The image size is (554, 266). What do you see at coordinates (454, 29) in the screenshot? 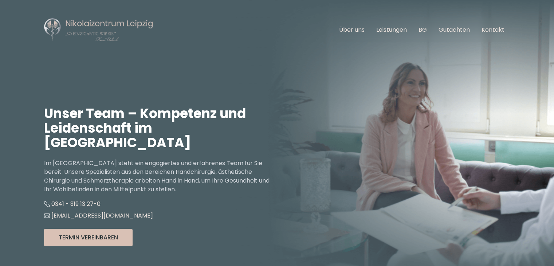
I see `a: Gutachten` at bounding box center [454, 29].